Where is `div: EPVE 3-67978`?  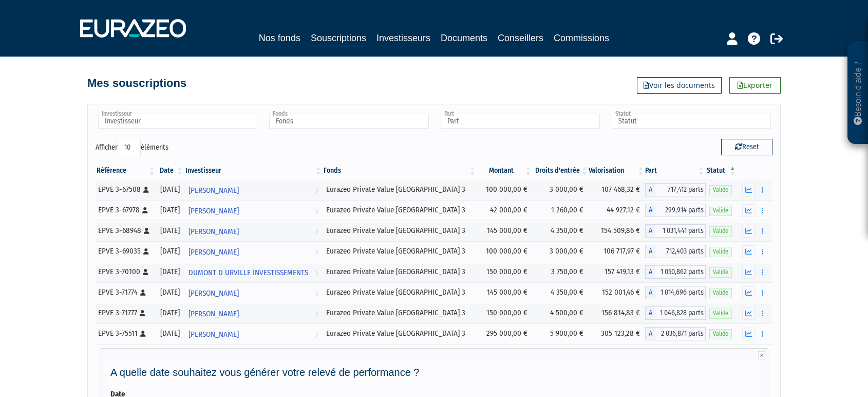 div: EPVE 3-67978 is located at coordinates (126, 210).